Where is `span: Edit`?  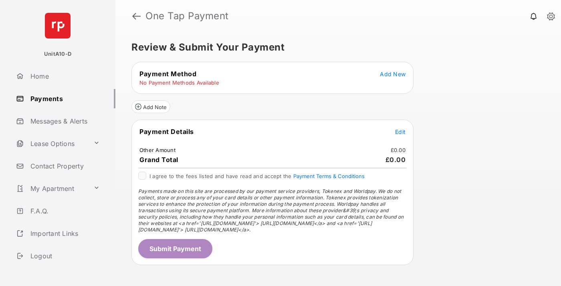
span: Edit is located at coordinates (400, 131).